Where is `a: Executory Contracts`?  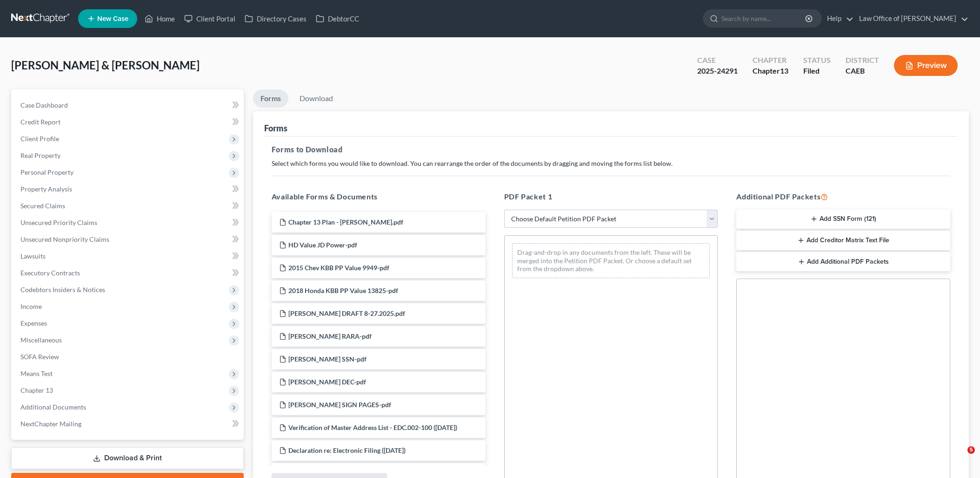 a: Executory Contracts is located at coordinates (128, 273).